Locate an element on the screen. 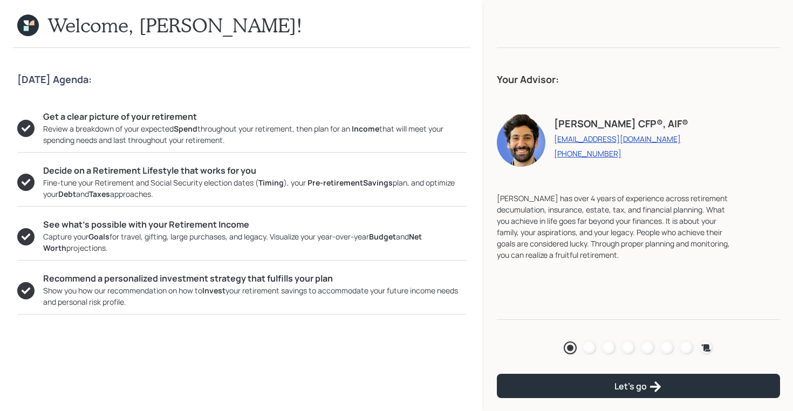 Image resolution: width=793 pixels, height=411 pixels. b: Invest is located at coordinates (214, 290).